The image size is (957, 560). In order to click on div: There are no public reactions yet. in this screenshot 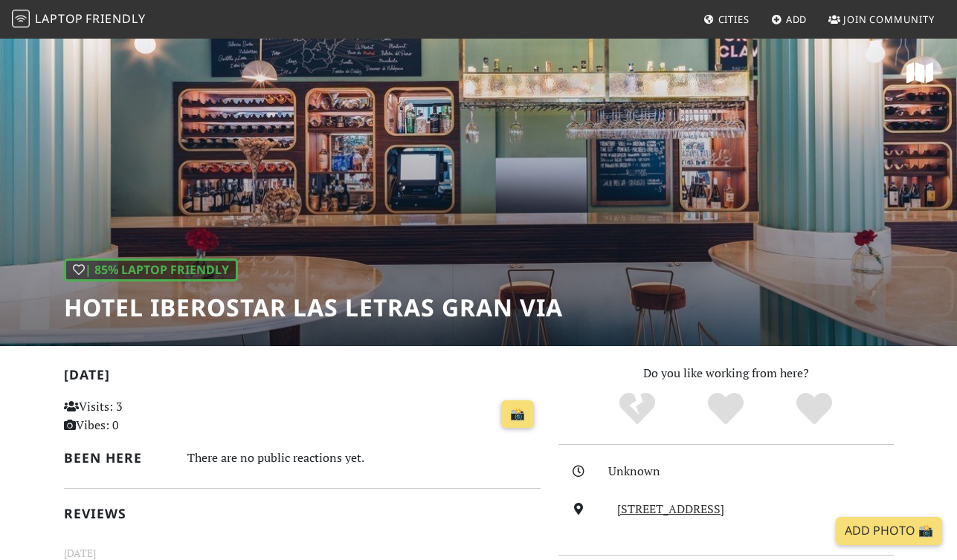, I will do `click(363, 458)`.